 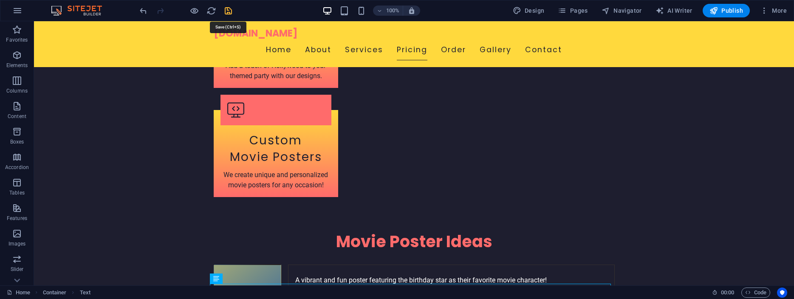 What do you see at coordinates (755, 293) in the screenshot?
I see `button: Code` at bounding box center [755, 293].